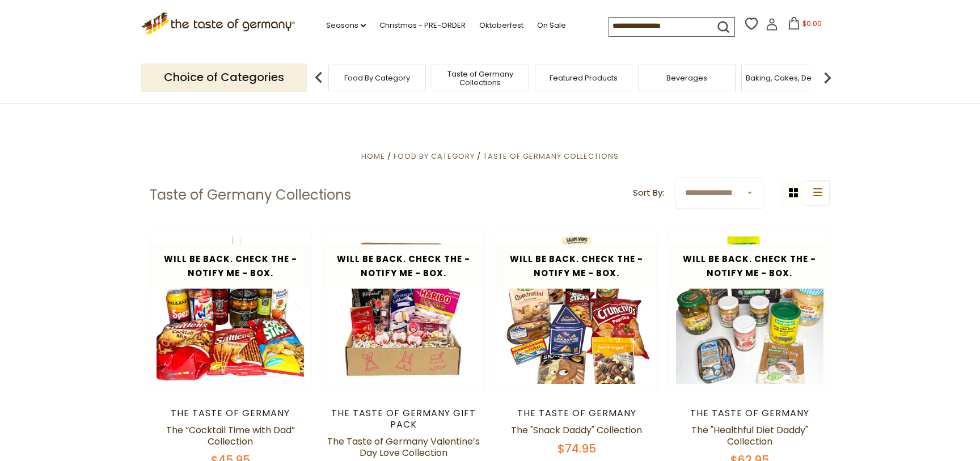 Image resolution: width=980 pixels, height=461 pixels. What do you see at coordinates (648, 193) in the screenshot?
I see `label: Sort By:` at bounding box center [648, 193].